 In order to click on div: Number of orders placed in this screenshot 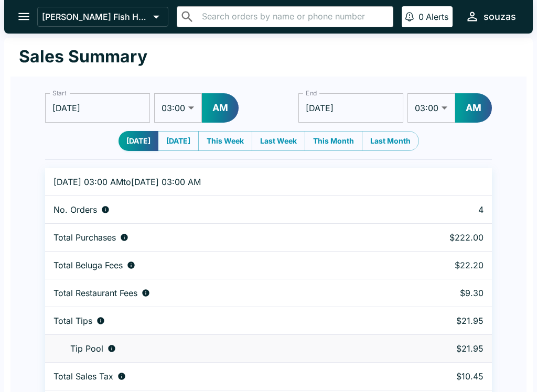, I will do `click(215, 209)`.